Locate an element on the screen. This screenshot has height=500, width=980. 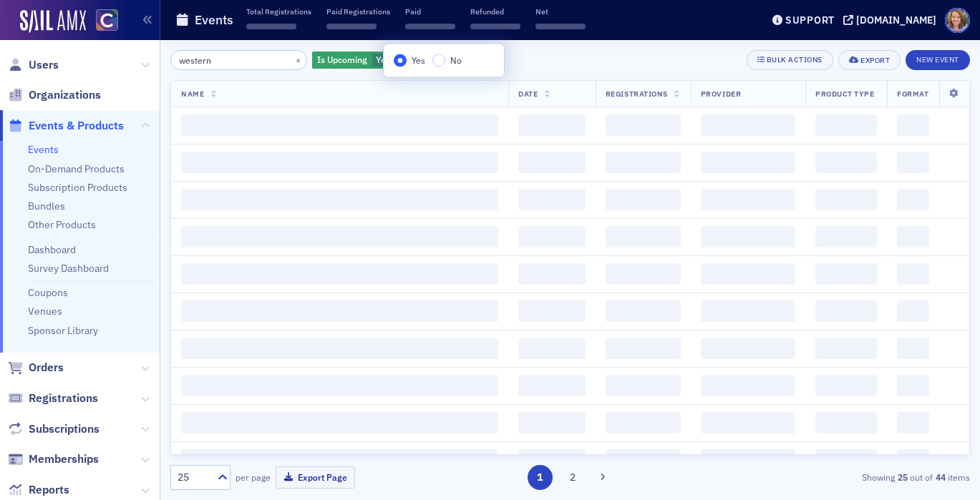
input: No is located at coordinates (439, 61).